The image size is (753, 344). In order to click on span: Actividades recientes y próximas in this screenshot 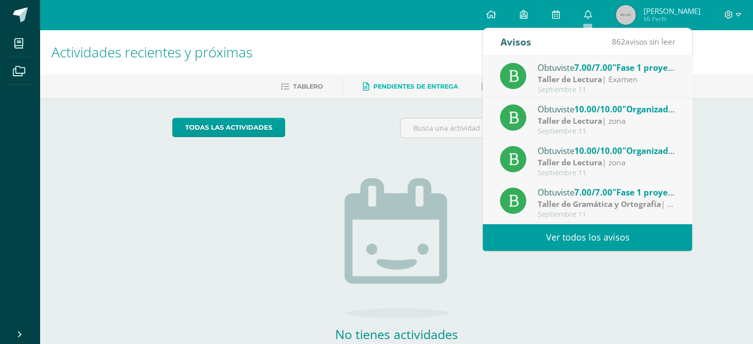, I will do `click(152, 52)`.